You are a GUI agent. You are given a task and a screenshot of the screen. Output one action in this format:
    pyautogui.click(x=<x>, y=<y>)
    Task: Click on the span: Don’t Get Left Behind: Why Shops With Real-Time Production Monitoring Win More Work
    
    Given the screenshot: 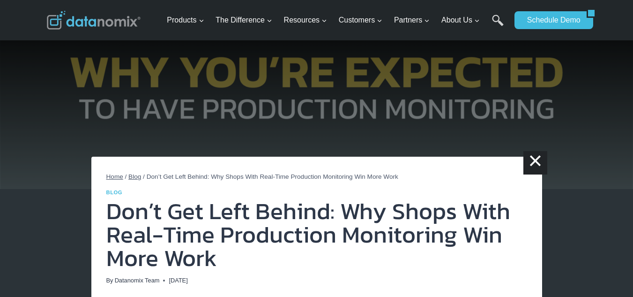 What is the action you would take?
    pyautogui.click(x=272, y=176)
    